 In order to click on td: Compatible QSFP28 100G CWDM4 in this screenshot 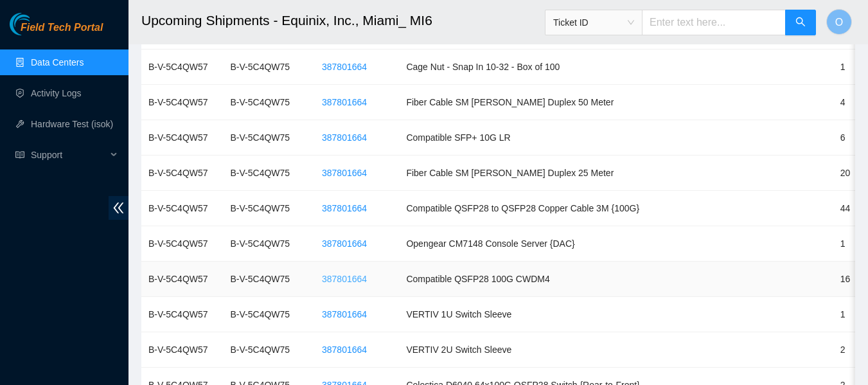, I will do `click(615, 279)`.